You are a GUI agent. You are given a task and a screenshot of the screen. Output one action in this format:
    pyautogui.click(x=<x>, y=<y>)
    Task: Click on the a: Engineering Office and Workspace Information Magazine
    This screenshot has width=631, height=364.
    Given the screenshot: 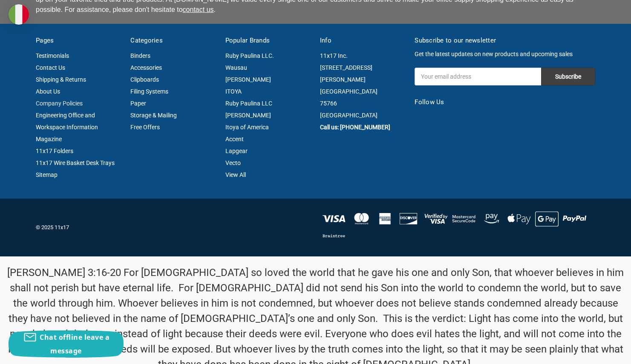 What is the action you would take?
    pyautogui.click(x=67, y=128)
    